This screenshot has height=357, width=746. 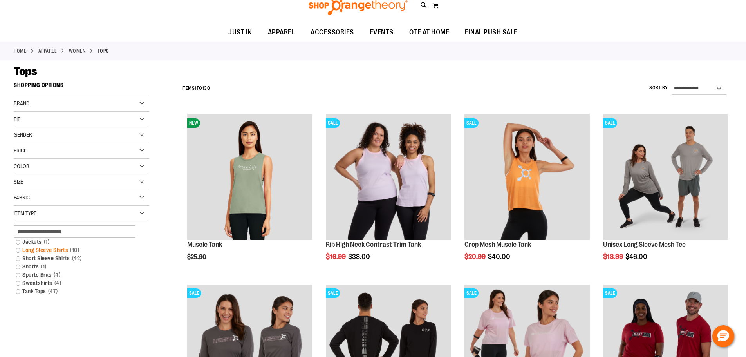 I want to click on a: Unisex Long Sleeve Mesh Tee primary imageSALE, so click(x=665, y=177).